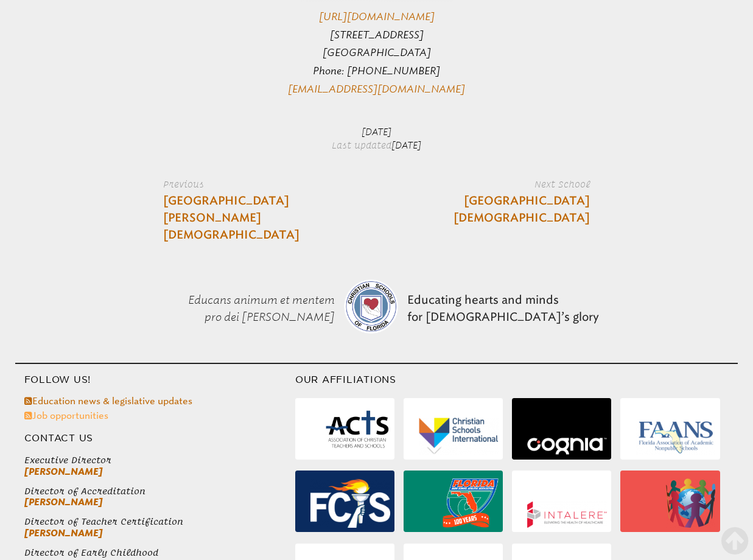 This screenshot has width=753, height=560. I want to click on a: Education news & legislative updates, so click(109, 401).